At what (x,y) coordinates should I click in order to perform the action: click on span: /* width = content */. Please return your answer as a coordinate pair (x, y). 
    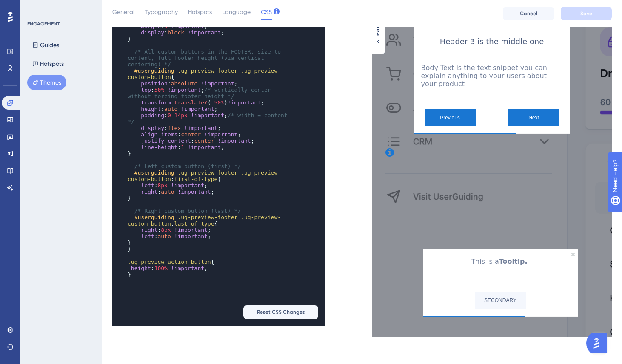
    Looking at the image, I should click on (209, 119).